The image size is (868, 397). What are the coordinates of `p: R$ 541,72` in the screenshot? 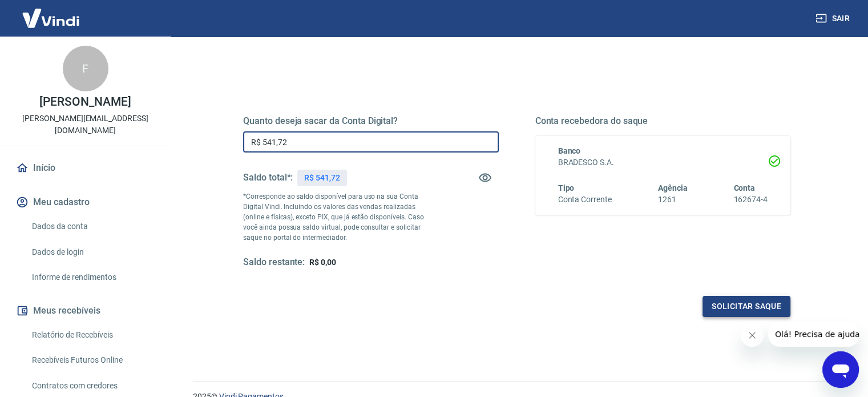 It's located at (322, 177).